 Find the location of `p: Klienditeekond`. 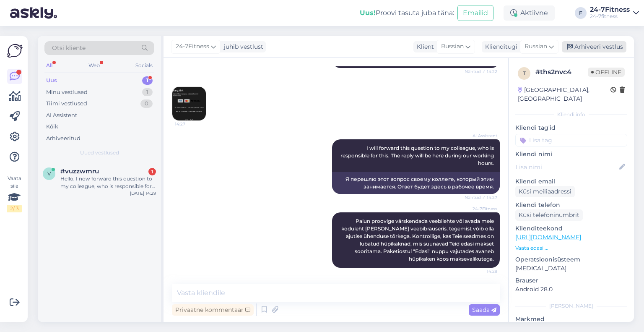

p: Klienditeekond is located at coordinates (572, 228).